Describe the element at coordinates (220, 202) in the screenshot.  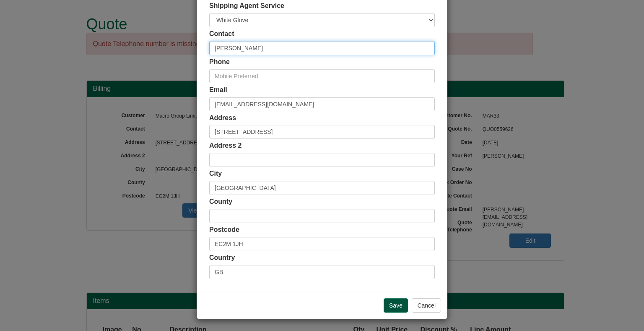
I see `label: County` at that location.